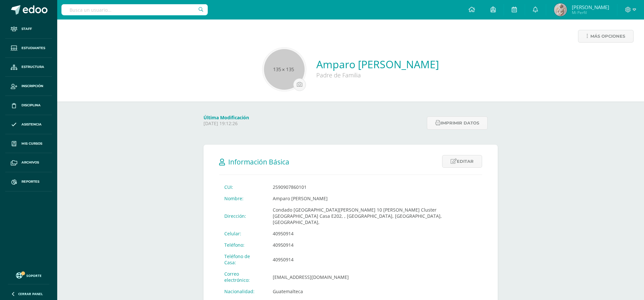  I want to click on span: Cerrar panel, so click(30, 294).